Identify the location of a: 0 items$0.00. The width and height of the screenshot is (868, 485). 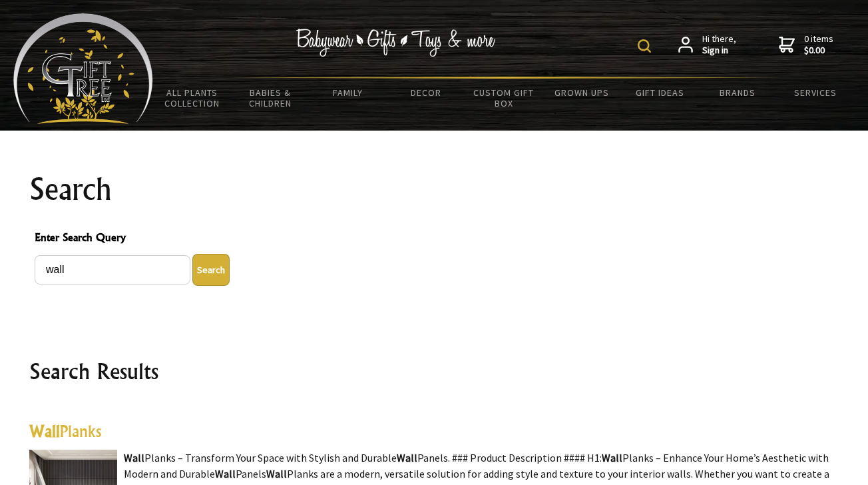
(806, 45).